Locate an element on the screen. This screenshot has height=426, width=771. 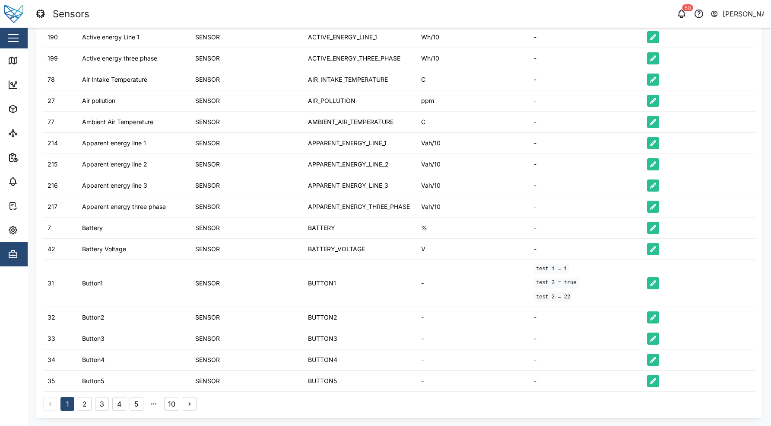
div: APPARENT_ENERGY_LINE_2 is located at coordinates (348, 164).